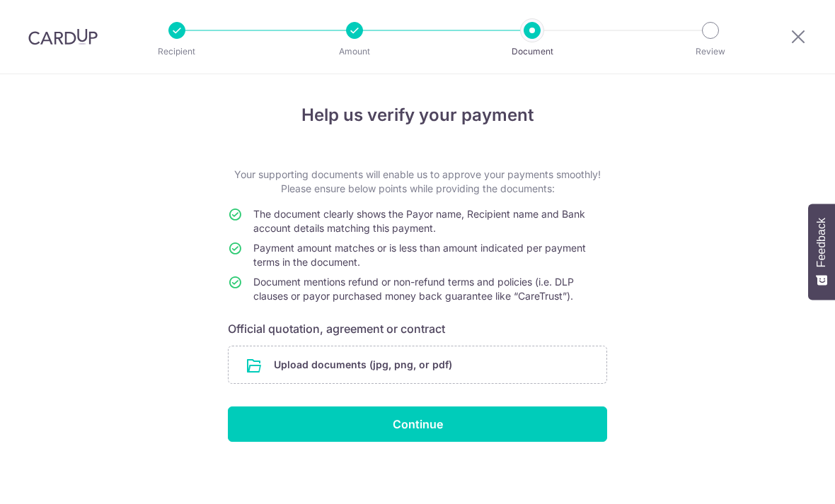 This screenshot has width=835, height=504. Describe the element at coordinates (354, 52) in the screenshot. I see `p: Amount` at that location.